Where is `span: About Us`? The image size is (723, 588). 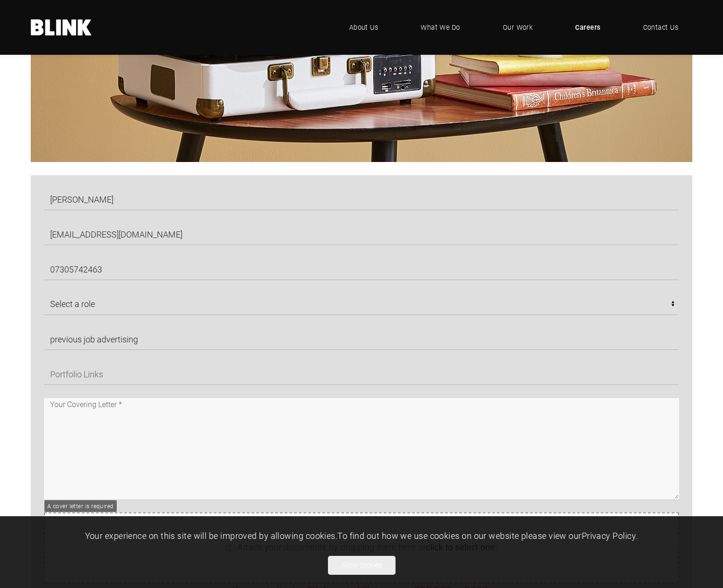
span: About Us is located at coordinates (364, 27).